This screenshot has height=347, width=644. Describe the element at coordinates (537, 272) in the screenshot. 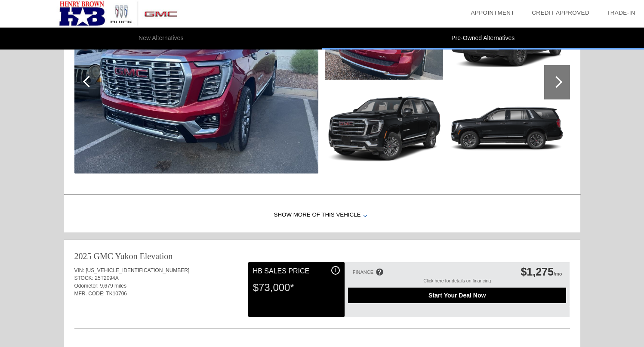

I see `span: $1,275` at that location.